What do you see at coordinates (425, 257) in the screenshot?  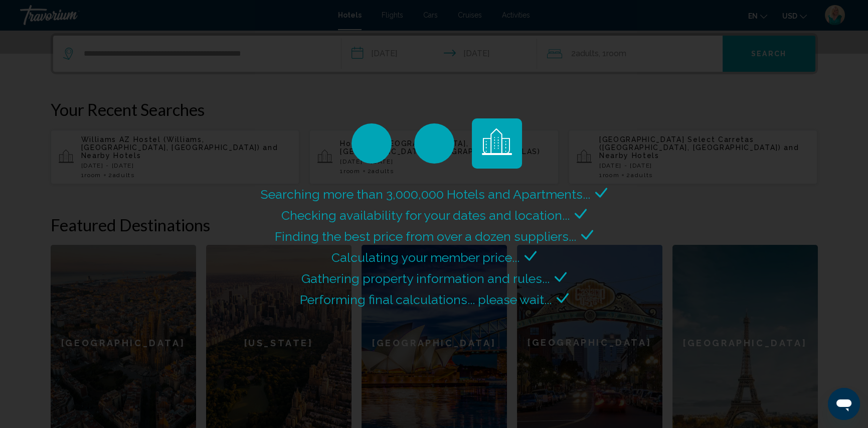 I see `span: Calculating your member price...` at bounding box center [425, 257].